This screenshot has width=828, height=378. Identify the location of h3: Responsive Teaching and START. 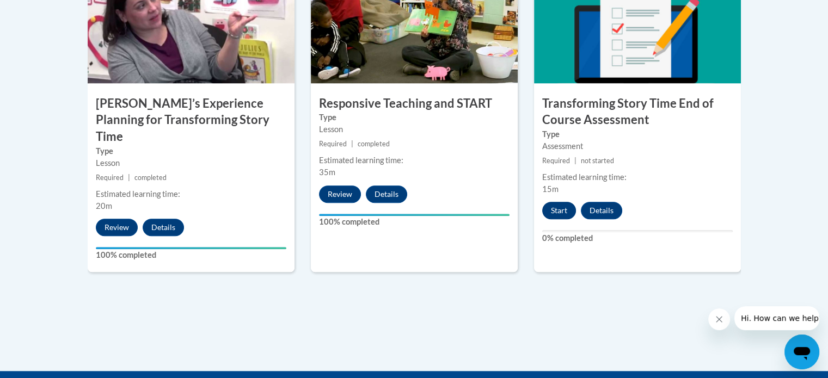
(414, 103).